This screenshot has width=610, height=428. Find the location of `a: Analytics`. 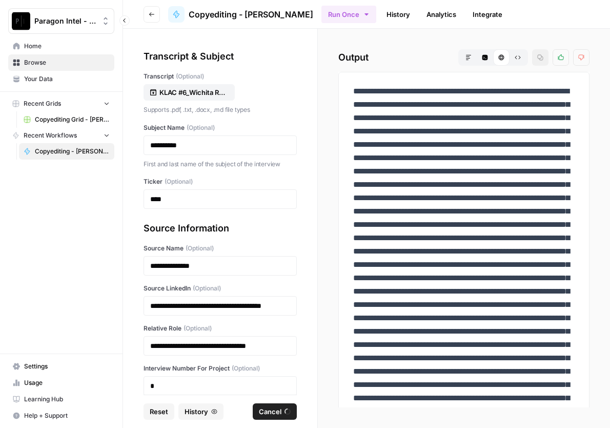

a: Analytics is located at coordinates (442, 14).